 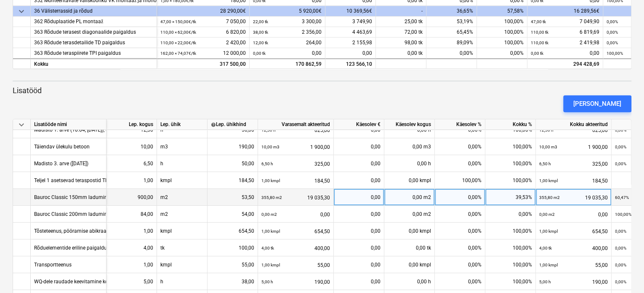 What do you see at coordinates (232, 281) in the screenshot?
I see `div: 38,00` at bounding box center [232, 281].